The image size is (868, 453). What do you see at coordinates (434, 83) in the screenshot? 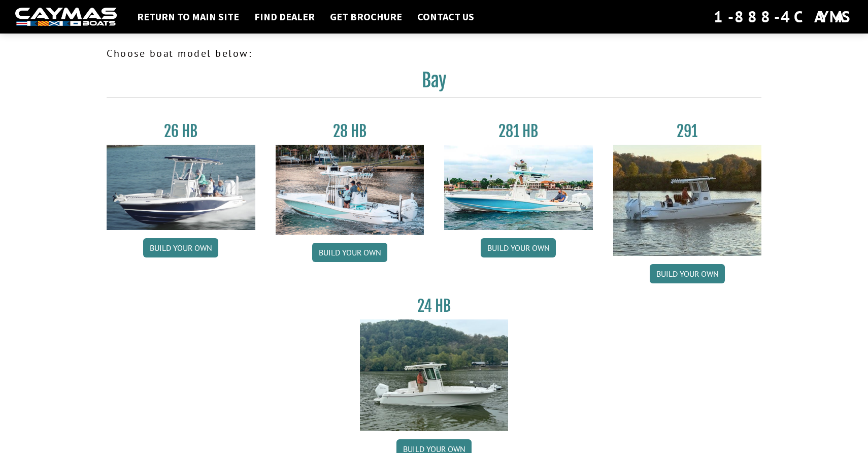
I see `h2: Bay` at bounding box center [434, 83].